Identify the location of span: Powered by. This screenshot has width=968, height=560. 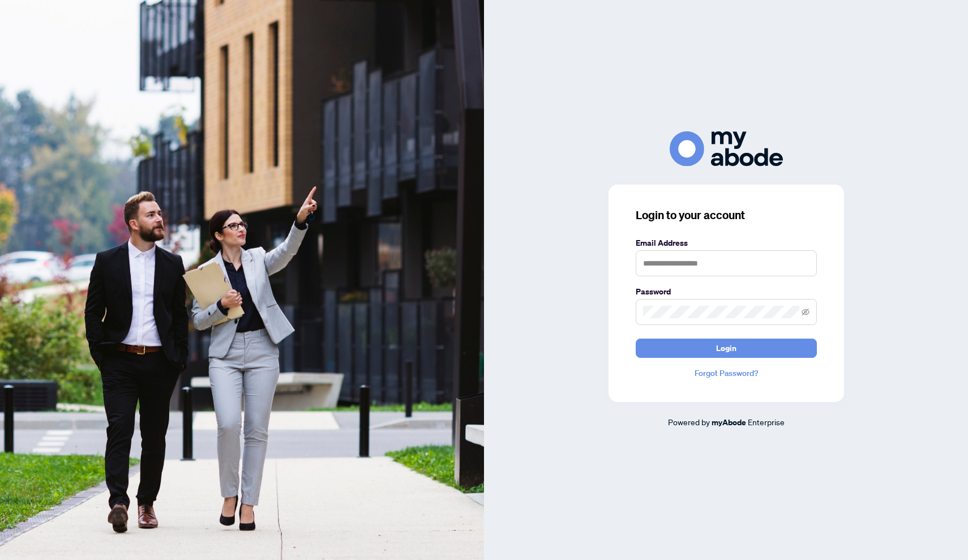
(688, 421).